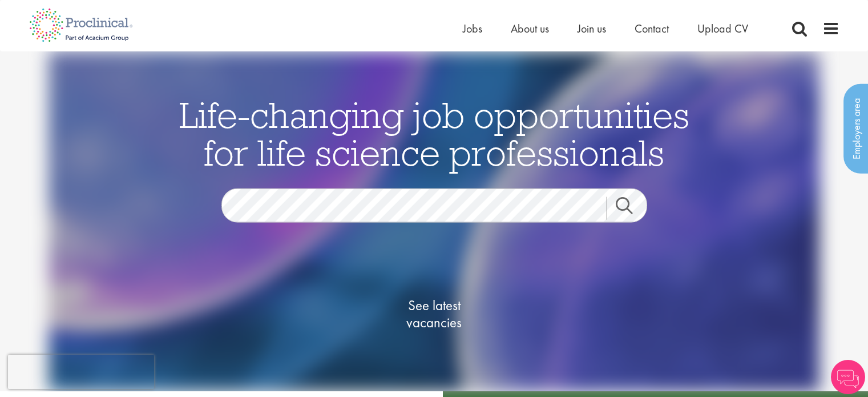 This screenshot has height=397, width=868. Describe the element at coordinates (631, 209) in the screenshot. I see `a: Job search submit button` at that location.